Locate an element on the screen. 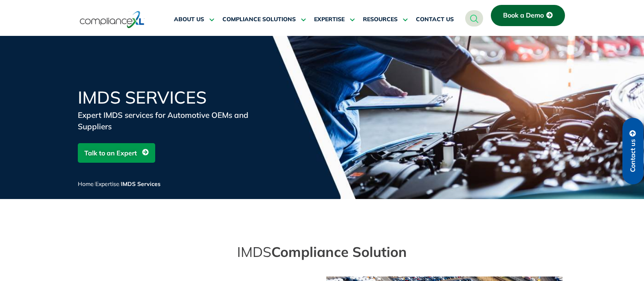 This screenshot has width=644, height=281. span: Contact us is located at coordinates (633, 155).